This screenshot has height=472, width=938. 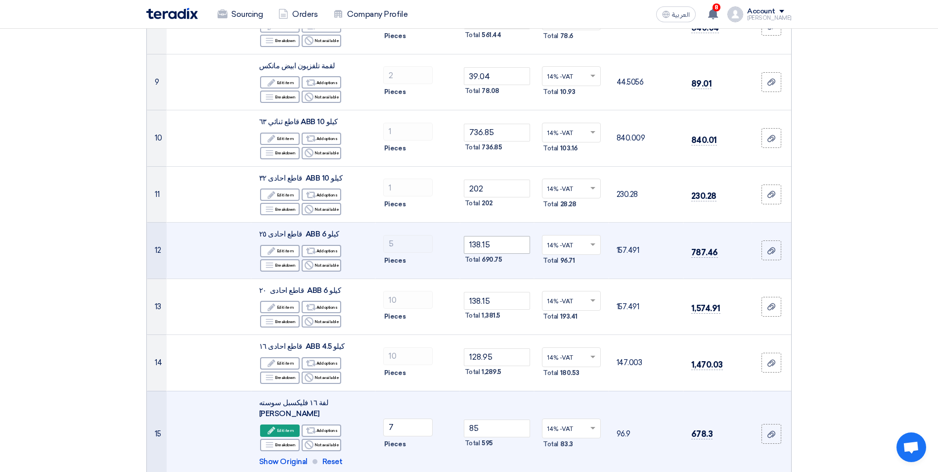 I want to click on span: 1,381.5, so click(x=491, y=315).